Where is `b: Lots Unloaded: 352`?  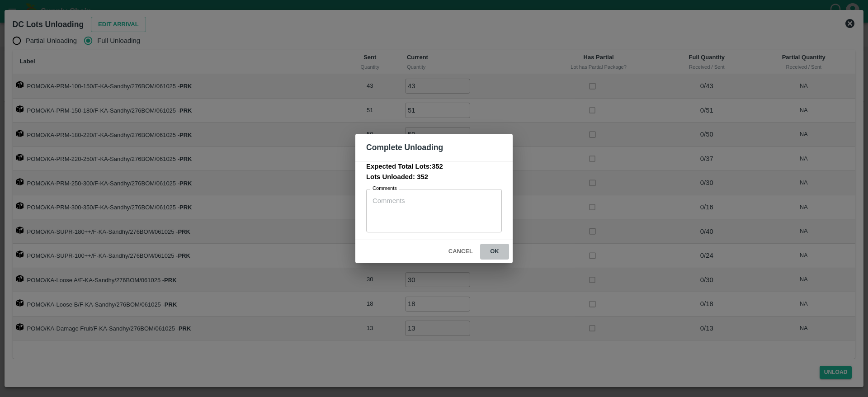
b: Lots Unloaded: 352 is located at coordinates (397, 177).